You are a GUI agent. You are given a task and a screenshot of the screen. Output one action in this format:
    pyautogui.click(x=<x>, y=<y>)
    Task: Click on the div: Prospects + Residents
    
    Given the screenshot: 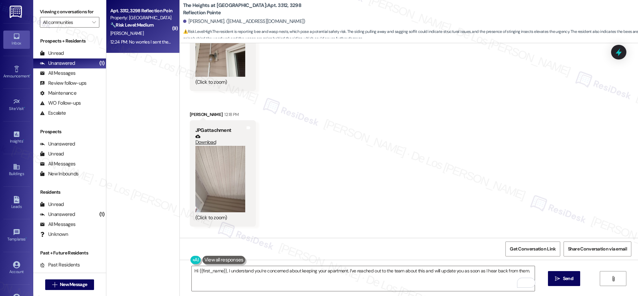 What is the action you would take?
    pyautogui.click(x=69, y=41)
    